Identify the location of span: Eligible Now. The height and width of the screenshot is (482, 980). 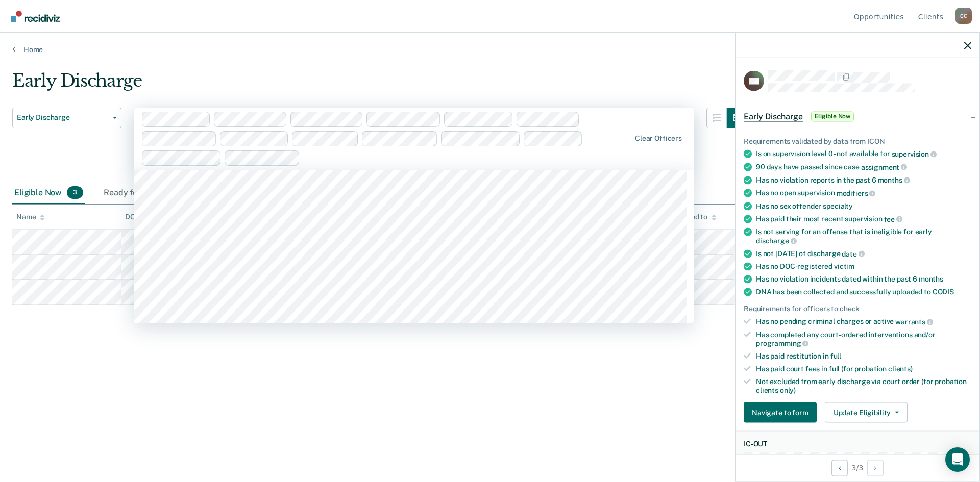
(832, 116).